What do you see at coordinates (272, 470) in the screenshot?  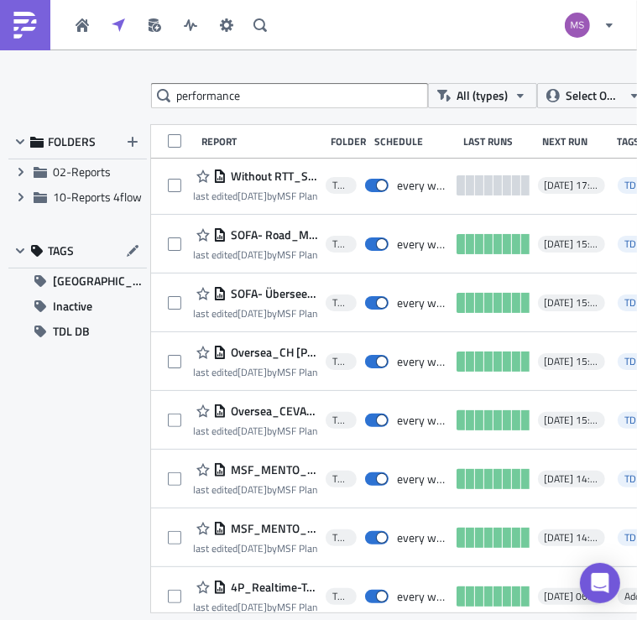 I see `span: MSF_MENTO_Performance Dashboard Carrier_1.1_msf_planning_mit TDL Abrechnung - All Carriers (Witho...` at bounding box center [272, 470].